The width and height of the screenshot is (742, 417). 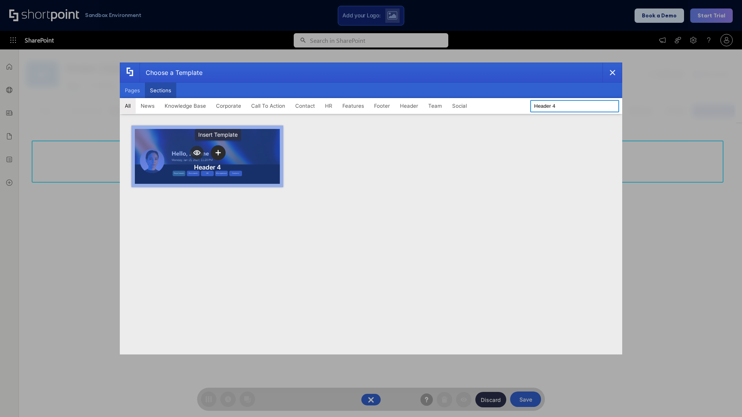 What do you see at coordinates (409, 106) in the screenshot?
I see `button: Header` at bounding box center [409, 106].